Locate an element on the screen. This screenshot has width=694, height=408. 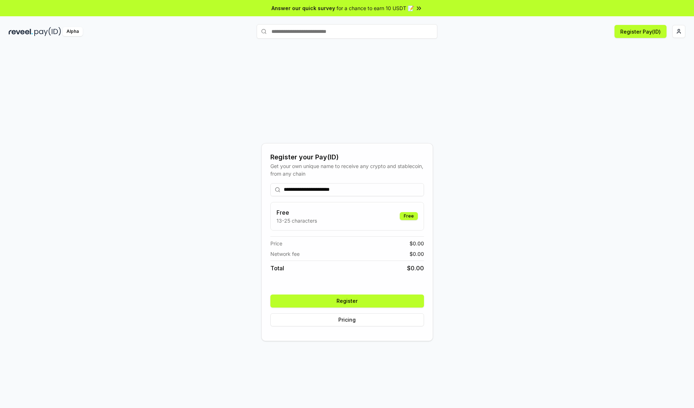
div: Register your Pay(ID) is located at coordinates (347, 157).